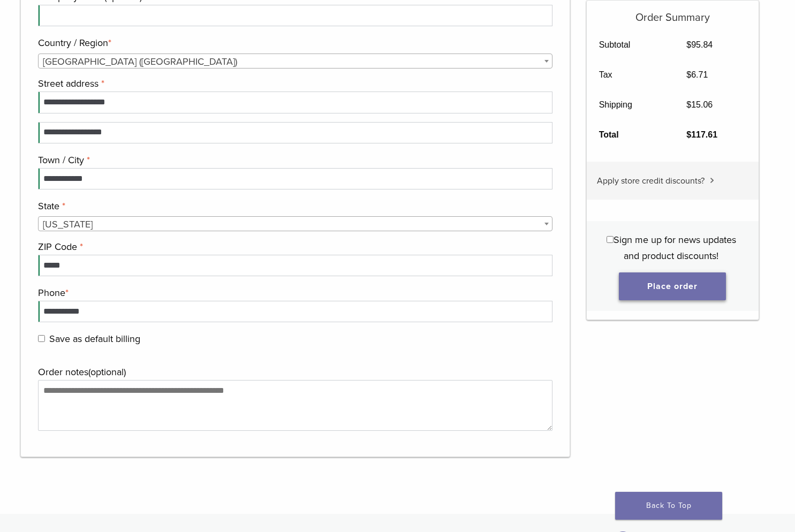 This screenshot has width=795, height=532. Describe the element at coordinates (675, 248) in the screenshot. I see `span: Sign me up for news updates and product discounts!` at that location.